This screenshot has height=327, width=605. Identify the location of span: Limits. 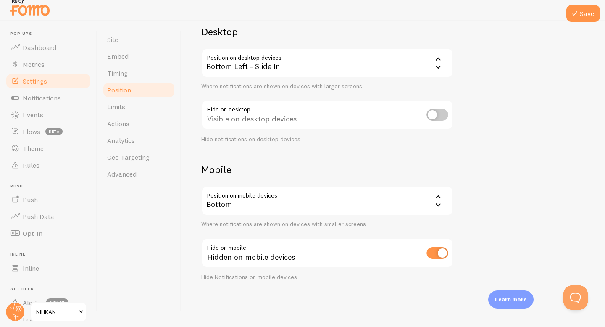
(116, 107).